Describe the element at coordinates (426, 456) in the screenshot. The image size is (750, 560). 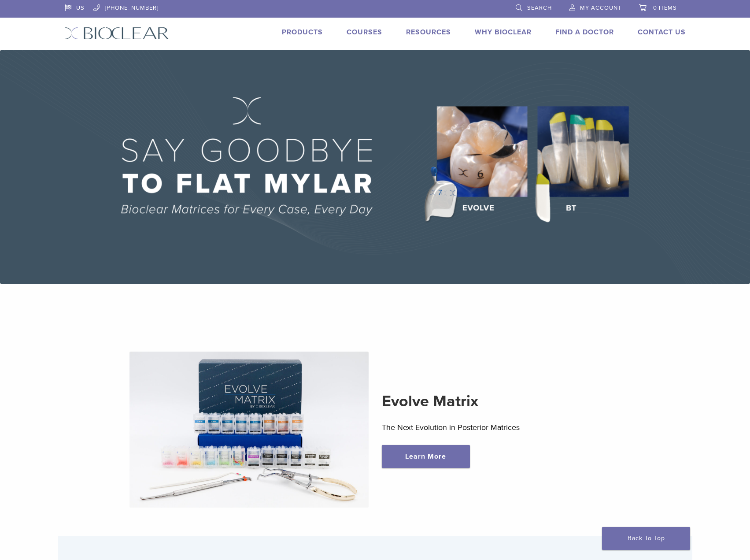
I see `a: Learn More` at that location.